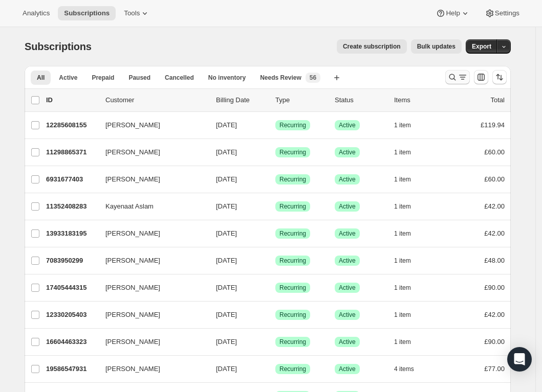  I want to click on span: Paused, so click(139, 78).